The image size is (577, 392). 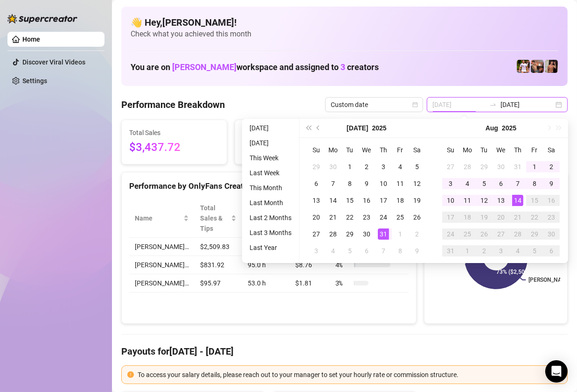 What do you see at coordinates (266, 265) in the screenshot?
I see `td: 95.0 h` at bounding box center [266, 265].